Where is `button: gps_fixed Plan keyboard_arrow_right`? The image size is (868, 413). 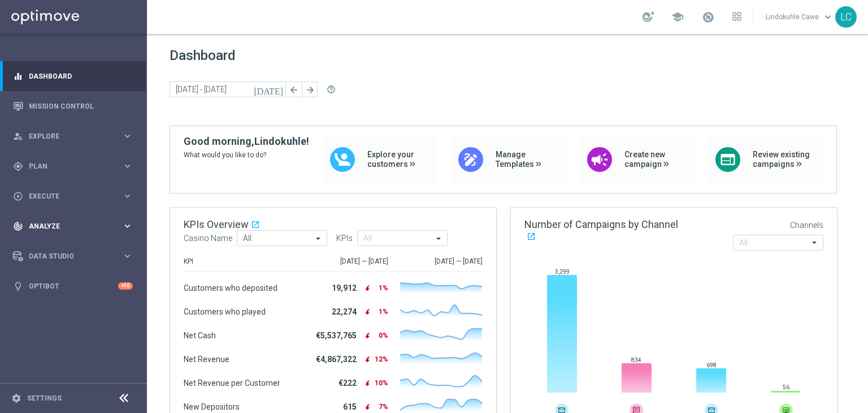 button: gps_fixed Plan keyboard_arrow_right is located at coordinates (73, 166).